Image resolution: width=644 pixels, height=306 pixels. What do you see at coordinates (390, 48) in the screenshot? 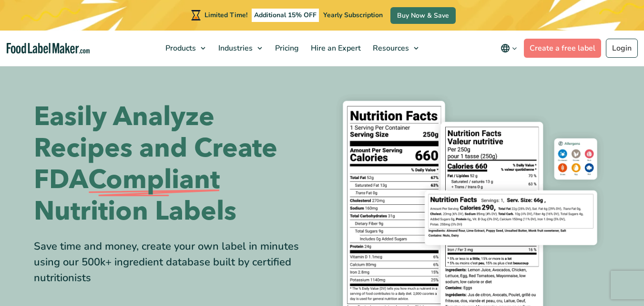
I see `span: Resources` at bounding box center [390, 48].